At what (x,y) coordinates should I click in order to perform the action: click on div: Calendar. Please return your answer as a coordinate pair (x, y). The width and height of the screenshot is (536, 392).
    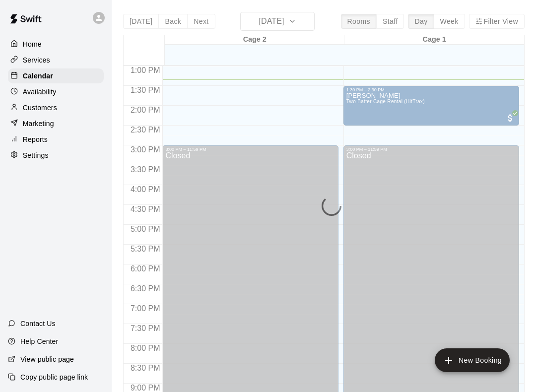
    Looking at the image, I should click on (56, 76).